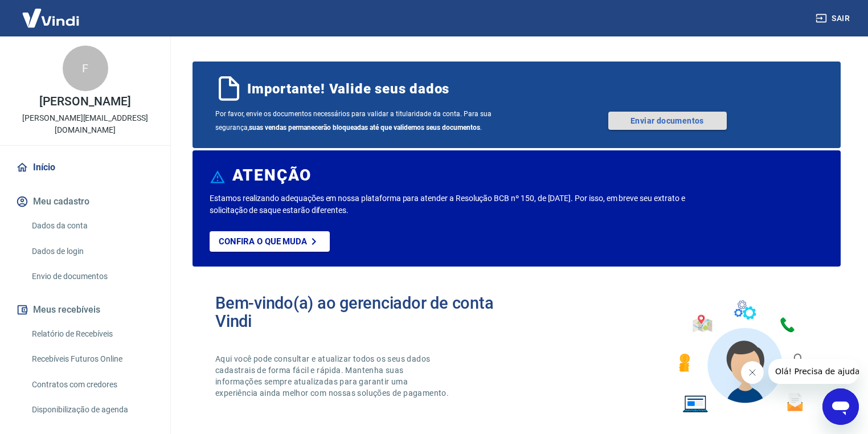  Describe the element at coordinates (348, 88) in the screenshot. I see `span: Importante! Valide seus dados` at that location.